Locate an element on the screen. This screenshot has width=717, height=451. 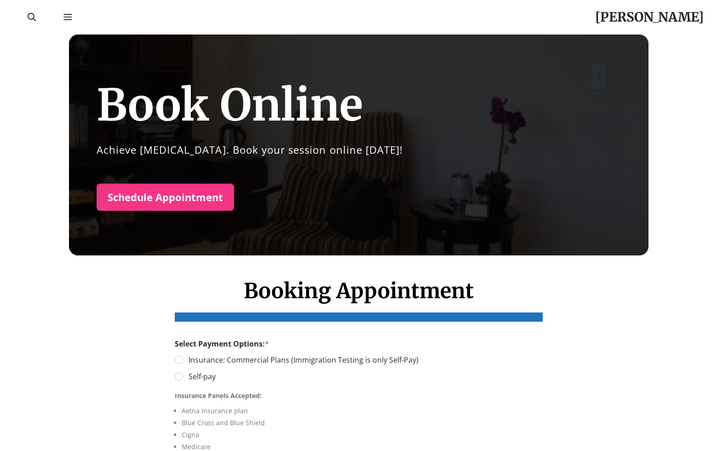
a: Schedule Appointment is located at coordinates (165, 197).